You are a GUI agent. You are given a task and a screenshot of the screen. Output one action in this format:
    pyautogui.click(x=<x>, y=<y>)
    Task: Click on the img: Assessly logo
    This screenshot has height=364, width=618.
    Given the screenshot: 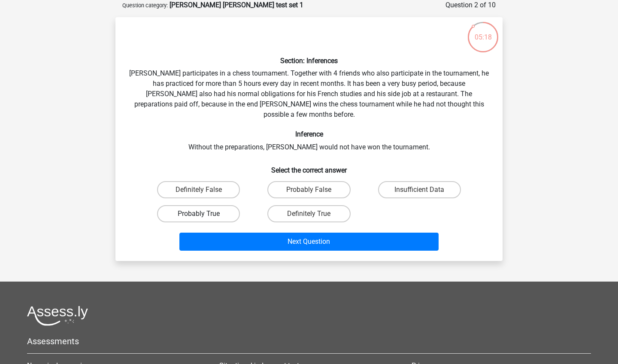 What is the action you would take?
    pyautogui.click(x=57, y=316)
    